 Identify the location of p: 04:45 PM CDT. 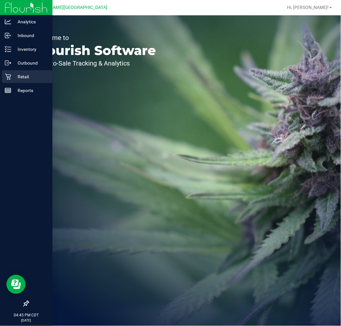
(26, 316).